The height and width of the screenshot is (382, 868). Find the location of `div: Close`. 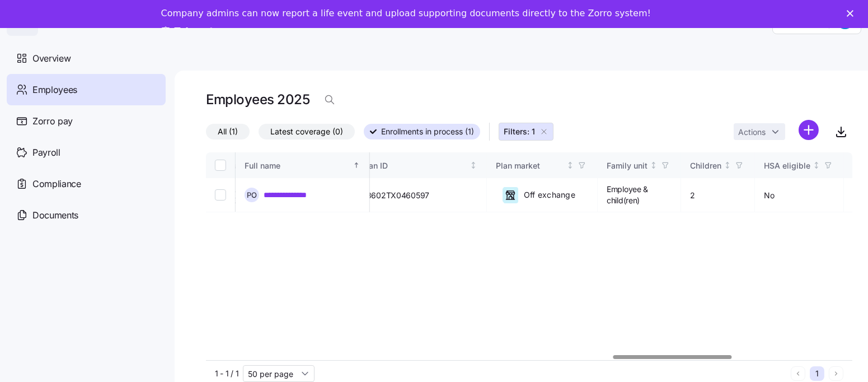

div: Close is located at coordinates (852, 13).